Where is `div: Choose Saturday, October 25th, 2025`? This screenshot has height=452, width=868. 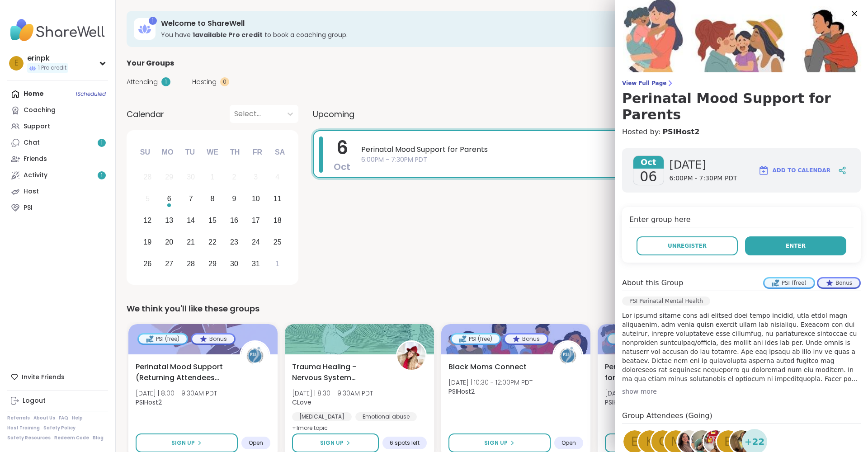 div: Choose Saturday, October 25th, 2025 is located at coordinates (277, 242).